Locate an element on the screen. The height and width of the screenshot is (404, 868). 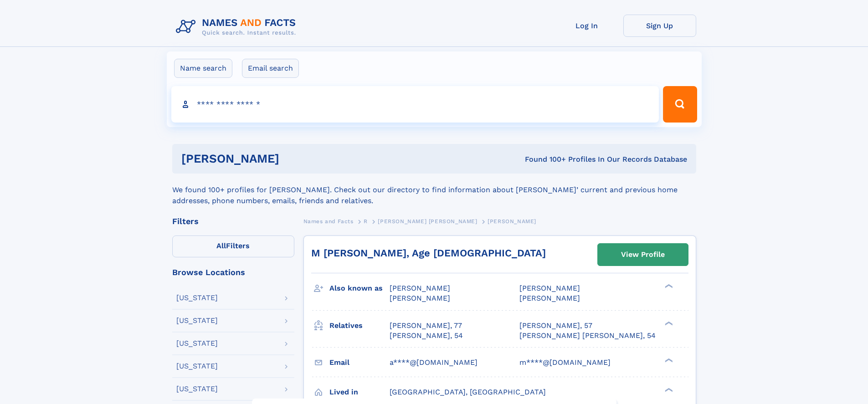
a: Sign Up is located at coordinates (660, 26).